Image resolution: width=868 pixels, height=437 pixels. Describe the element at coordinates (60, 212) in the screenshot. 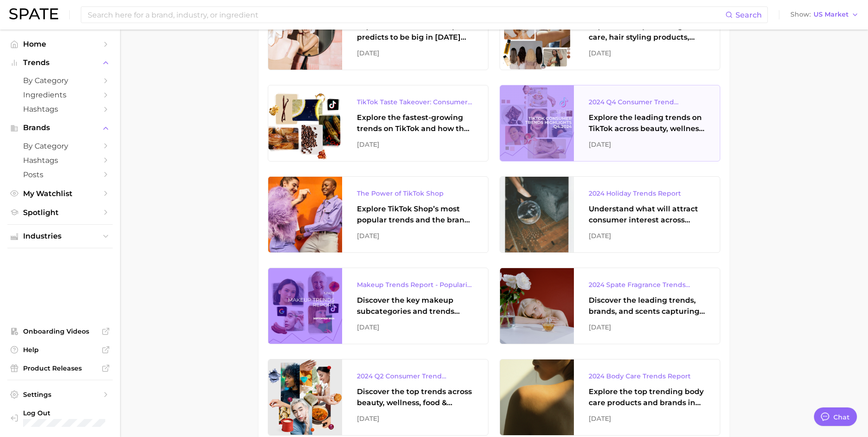

I see `span: Spotlight` at that location.